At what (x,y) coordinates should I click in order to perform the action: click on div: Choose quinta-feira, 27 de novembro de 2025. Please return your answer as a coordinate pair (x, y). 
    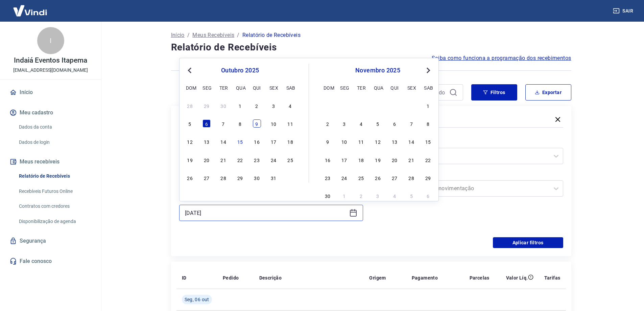
    Looking at the image, I should click on (395, 177).